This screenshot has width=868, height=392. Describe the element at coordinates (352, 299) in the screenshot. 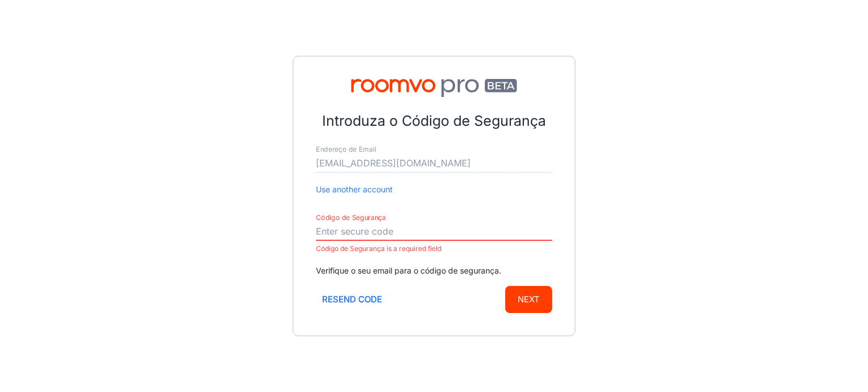

I see `button: Resend code` at that location.